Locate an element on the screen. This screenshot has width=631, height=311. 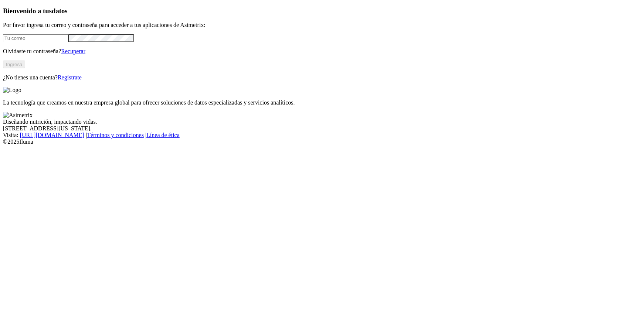
a: Línea de ética is located at coordinates (163, 135).